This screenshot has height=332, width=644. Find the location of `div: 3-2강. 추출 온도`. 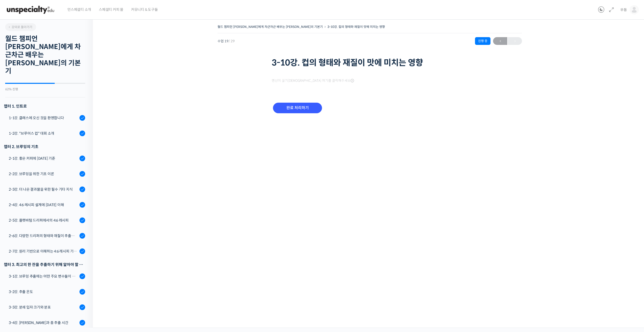

div: 3-2강. 추출 온도 is located at coordinates (43, 292).